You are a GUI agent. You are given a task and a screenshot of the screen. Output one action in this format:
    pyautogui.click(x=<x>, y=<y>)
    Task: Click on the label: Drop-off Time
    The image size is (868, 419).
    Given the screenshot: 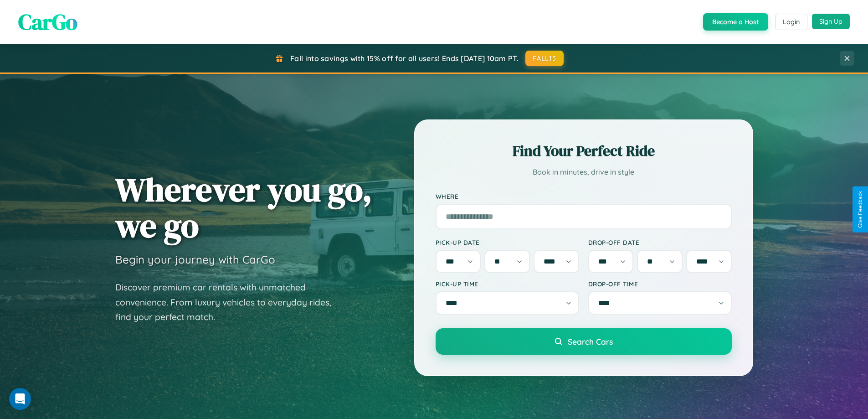 What is the action you would take?
    pyautogui.click(x=660, y=284)
    